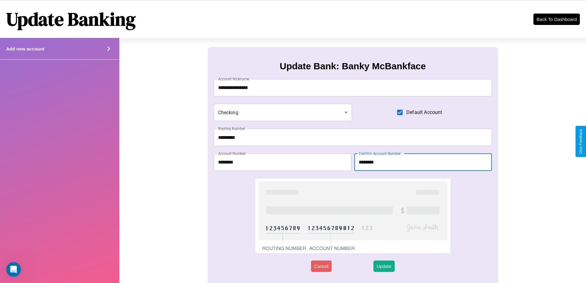  What do you see at coordinates (321, 266) in the screenshot?
I see `button: Cancel` at bounding box center [321, 266].